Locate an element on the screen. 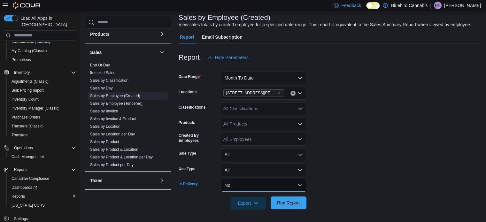 The height and width of the screenshot is (222, 486). a: Promotions is located at coordinates (21, 60).